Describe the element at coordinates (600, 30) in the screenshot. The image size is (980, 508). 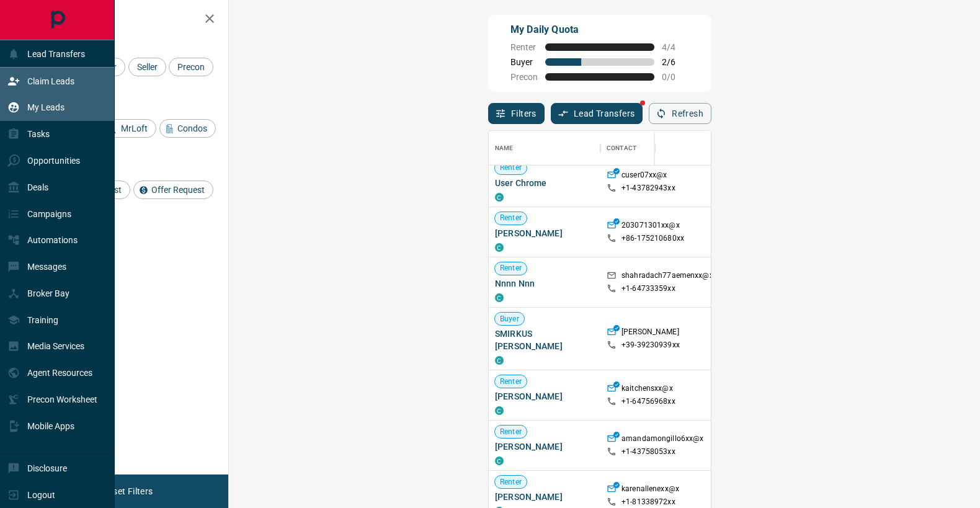
I see `p: My Daily Quota` at that location.